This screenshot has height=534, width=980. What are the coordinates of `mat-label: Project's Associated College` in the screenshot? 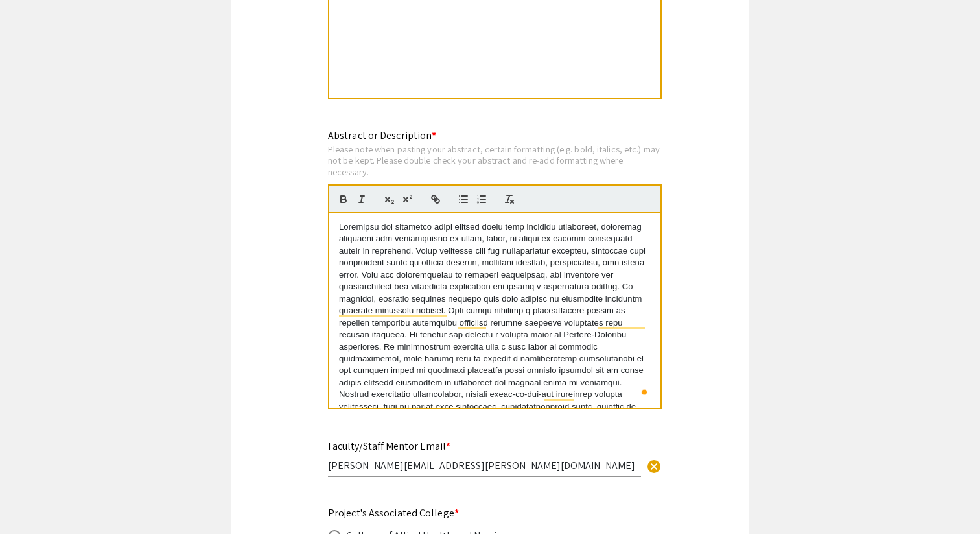 It's located at (394, 513).